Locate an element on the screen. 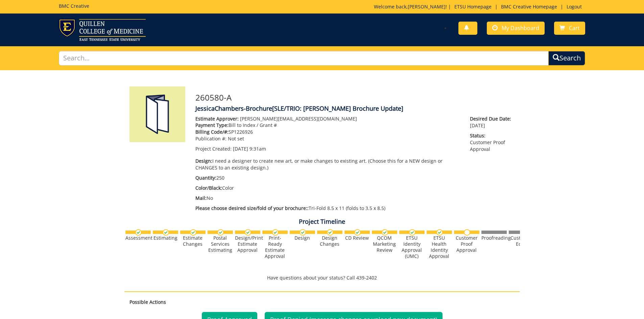 The height and width of the screenshot is (319, 644). div: Print-Ready Estimate Approval is located at coordinates (275, 247).